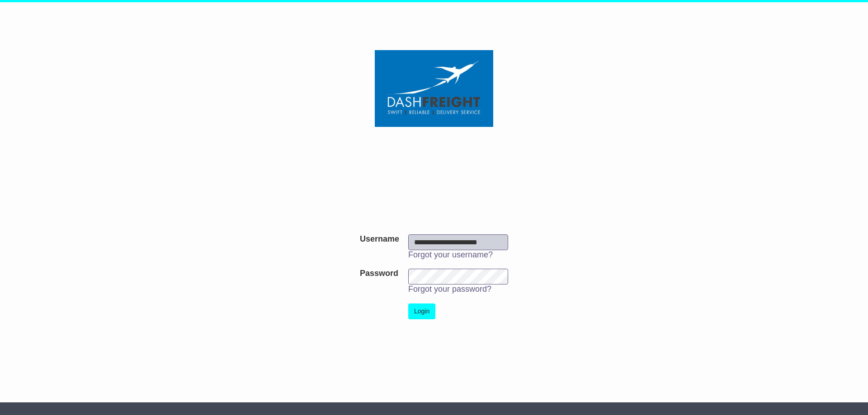 The image size is (868, 415). What do you see at coordinates (422, 311) in the screenshot?
I see `button: Login` at bounding box center [422, 311].